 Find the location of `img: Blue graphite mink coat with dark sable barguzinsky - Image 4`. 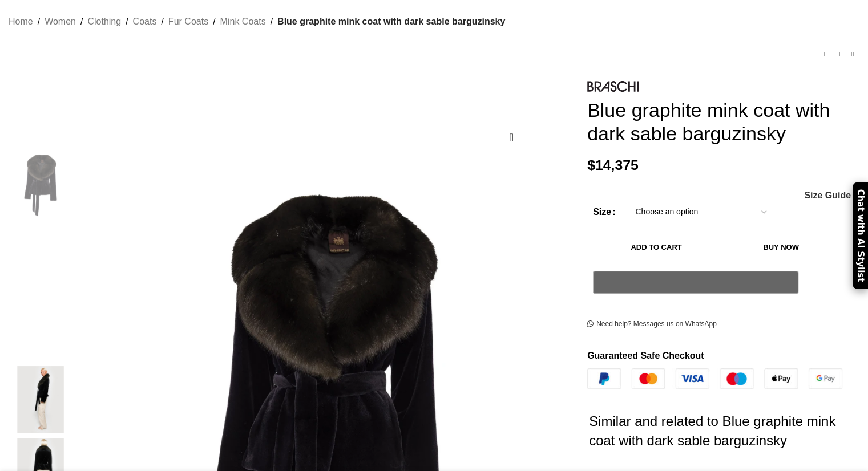

img: Blue graphite mink coat with dark sable barguzinsky - Image 4 is located at coordinates (40, 399).